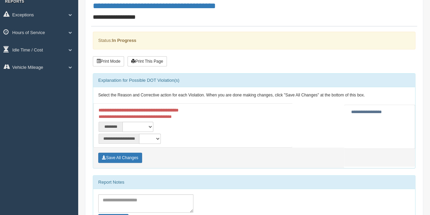 This screenshot has height=215, width=430. What do you see at coordinates (124, 40) in the screenshot?
I see `strong: In Progress` at bounding box center [124, 40].